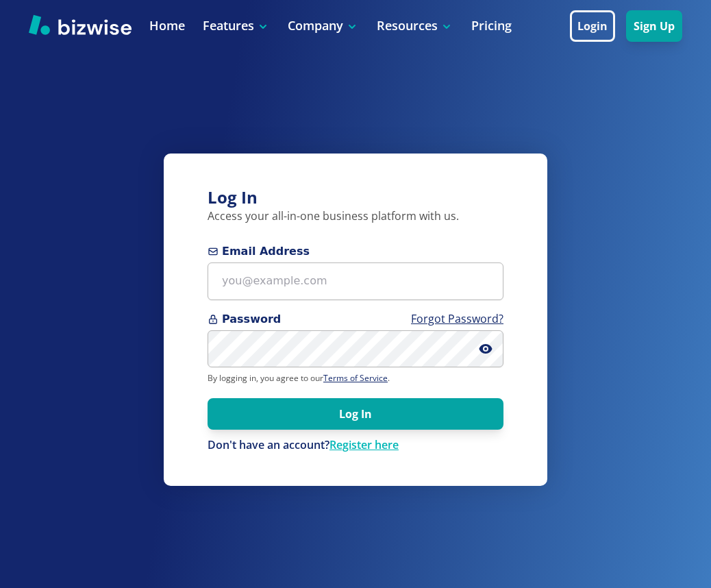  What do you see at coordinates (356, 281) in the screenshot?
I see `input: you@example.com` at bounding box center [356, 281].